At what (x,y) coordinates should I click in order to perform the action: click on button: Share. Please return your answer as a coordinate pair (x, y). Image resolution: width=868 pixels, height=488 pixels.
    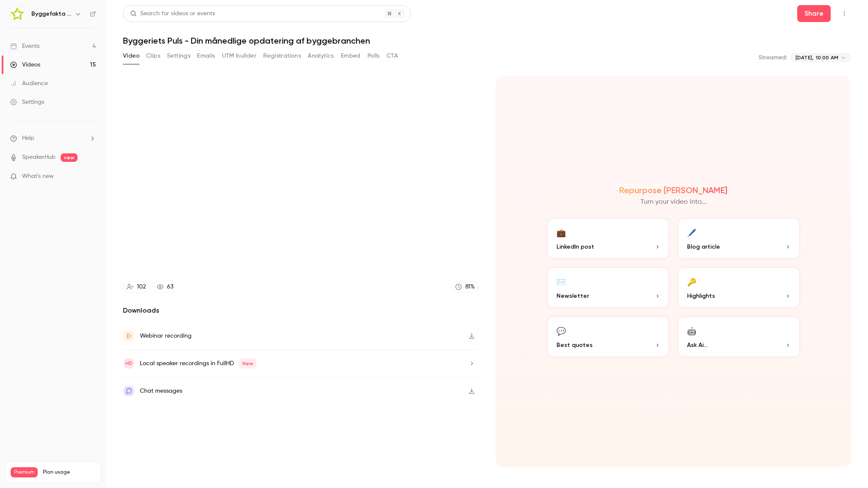
    Looking at the image, I should click on (814, 13).